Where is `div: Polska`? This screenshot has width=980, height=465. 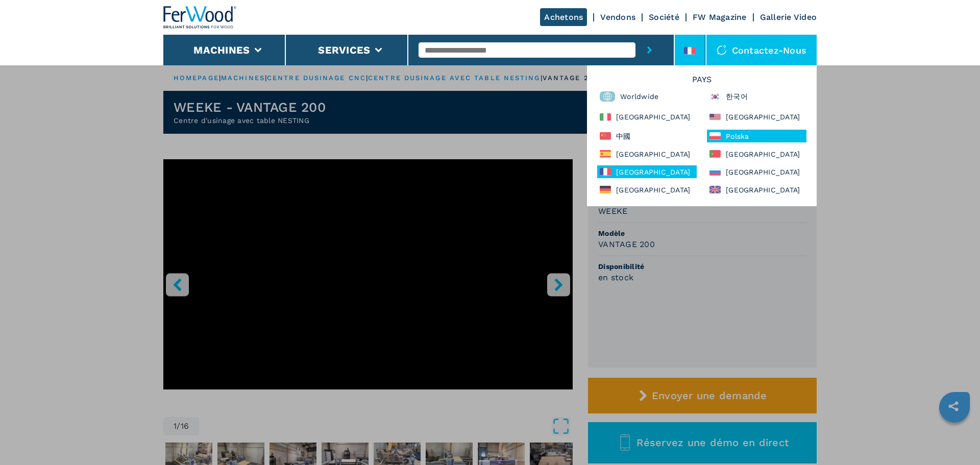
div: Polska is located at coordinates (756, 136).